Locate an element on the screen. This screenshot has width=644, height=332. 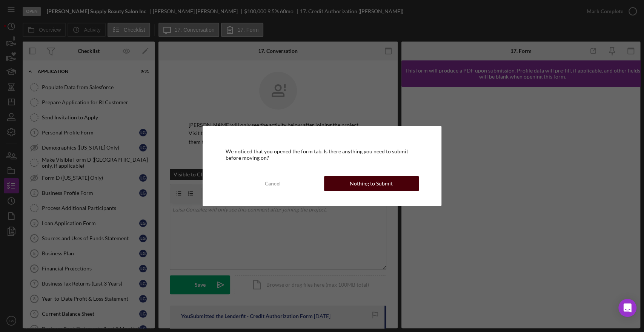
button: Cancel is located at coordinates (272, 184).